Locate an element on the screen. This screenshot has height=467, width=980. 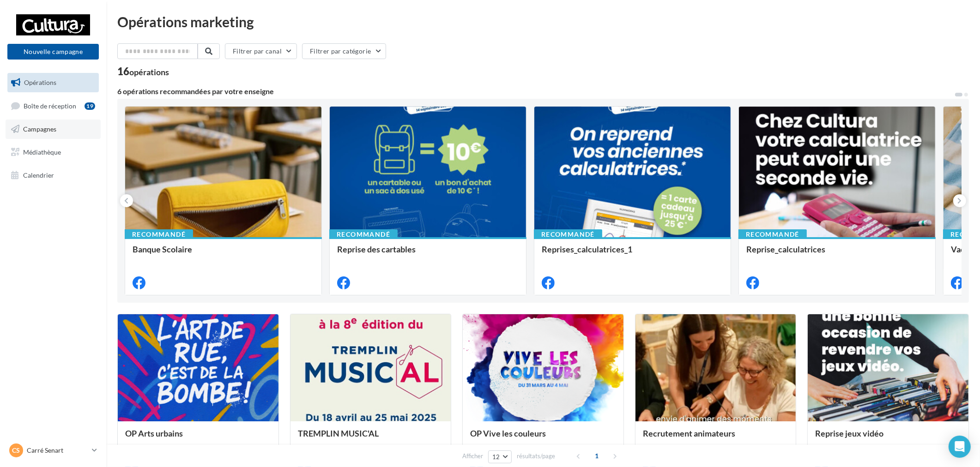
span: Médiathèque is located at coordinates (42, 152).